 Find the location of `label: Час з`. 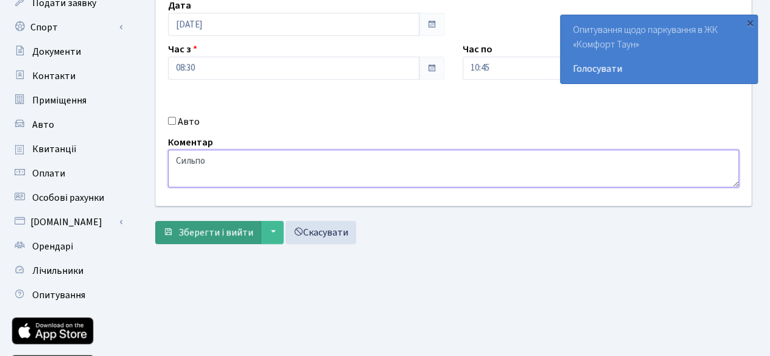

label: Час з is located at coordinates (183, 49).